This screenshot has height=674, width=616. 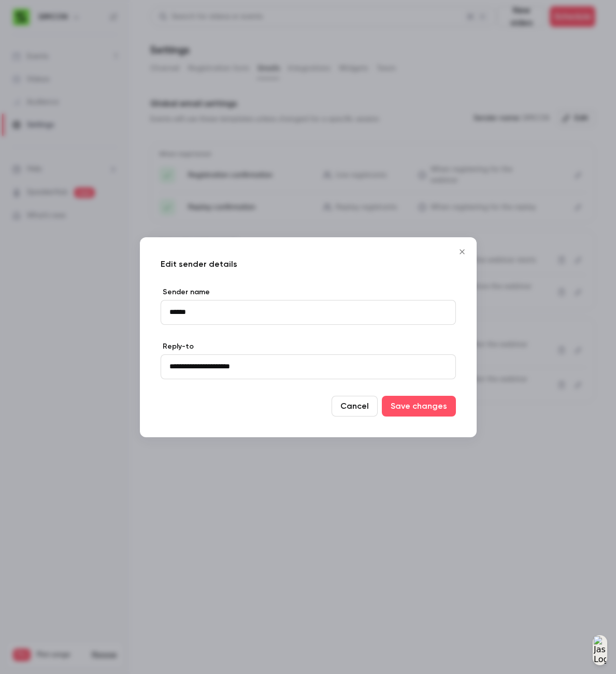 I want to click on label: Sender name, so click(x=308, y=292).